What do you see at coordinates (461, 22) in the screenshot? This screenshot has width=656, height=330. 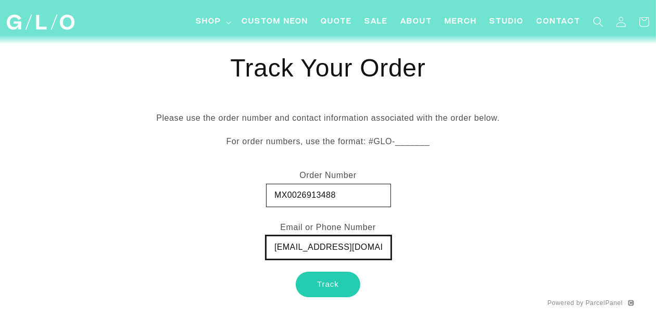 I see `a: Merch` at bounding box center [461, 22].